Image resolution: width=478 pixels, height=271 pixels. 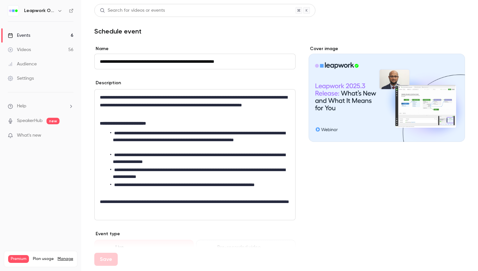 What do you see at coordinates (195, 155) in the screenshot?
I see `section: description` at bounding box center [195, 155].